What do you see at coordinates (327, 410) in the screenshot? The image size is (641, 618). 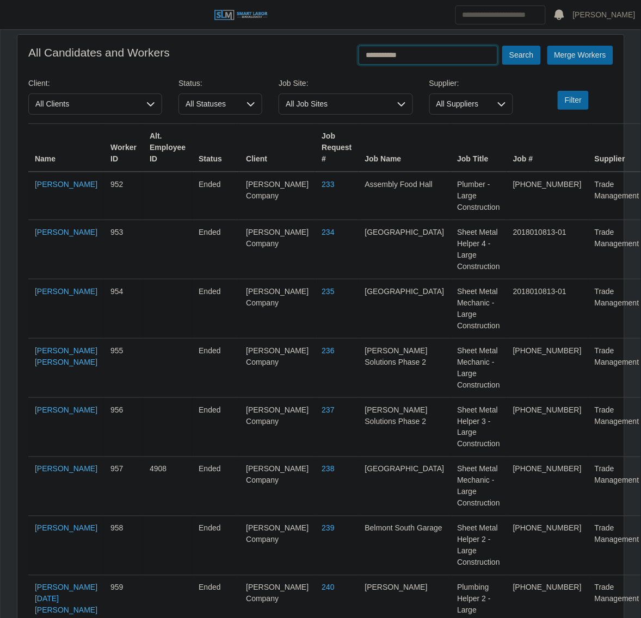 I see `a: 237` at bounding box center [327, 410].